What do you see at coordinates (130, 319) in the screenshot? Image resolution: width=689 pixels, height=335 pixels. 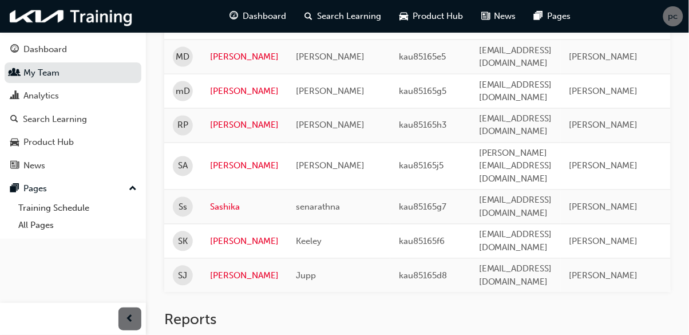 I see `span: prev-icon` at bounding box center [130, 319].